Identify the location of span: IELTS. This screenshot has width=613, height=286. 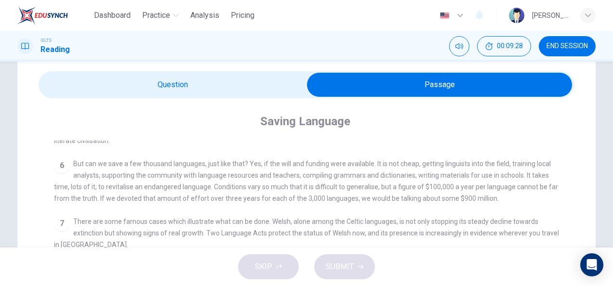
(46, 40).